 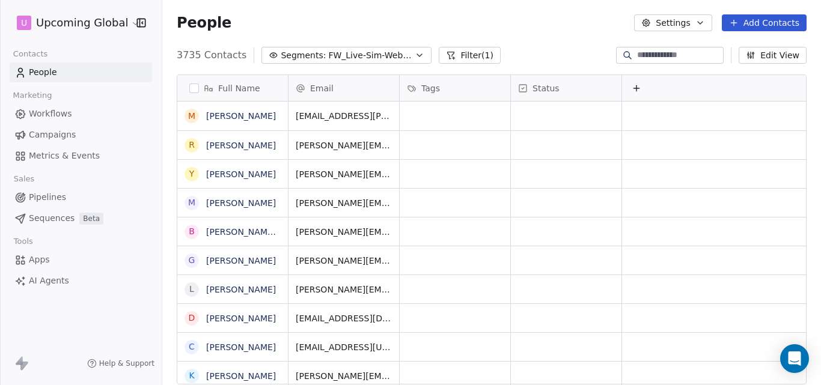 I want to click on span: Tags, so click(x=430, y=88).